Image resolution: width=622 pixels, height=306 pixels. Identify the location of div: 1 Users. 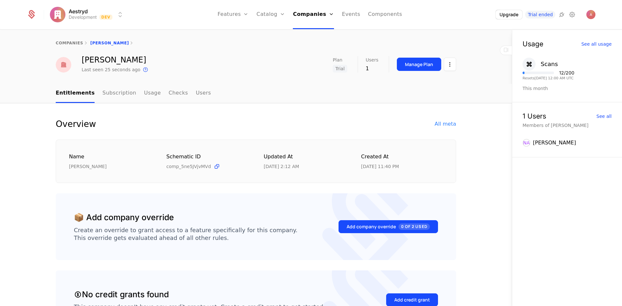
(534, 116).